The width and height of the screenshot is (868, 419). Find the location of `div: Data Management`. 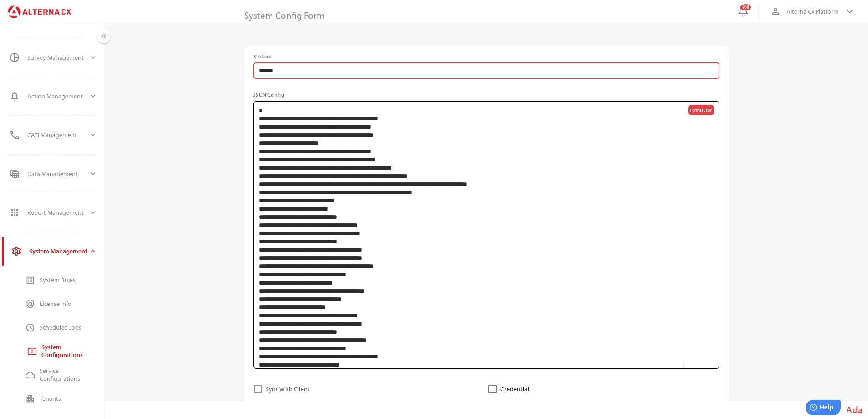

div: Data Management is located at coordinates (58, 174).